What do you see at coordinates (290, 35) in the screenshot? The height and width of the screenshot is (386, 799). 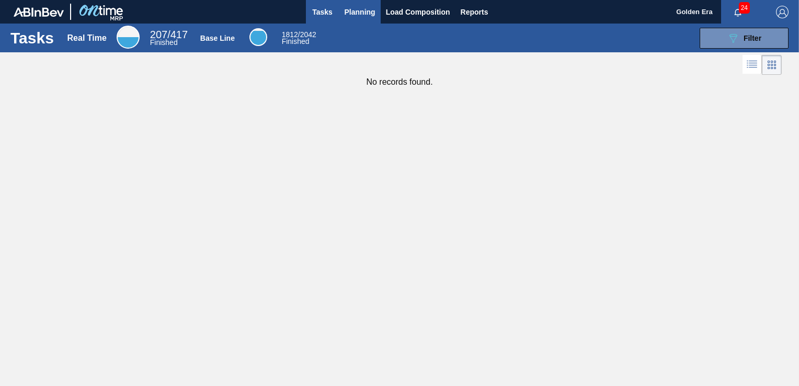 I see `span: 1812` at bounding box center [290, 35].